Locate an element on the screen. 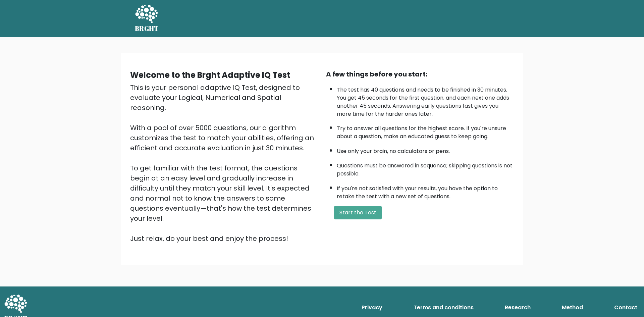 The image size is (644, 317). li: Questions must be answered in sequence; skipping questions is not possible. is located at coordinates (425, 168).